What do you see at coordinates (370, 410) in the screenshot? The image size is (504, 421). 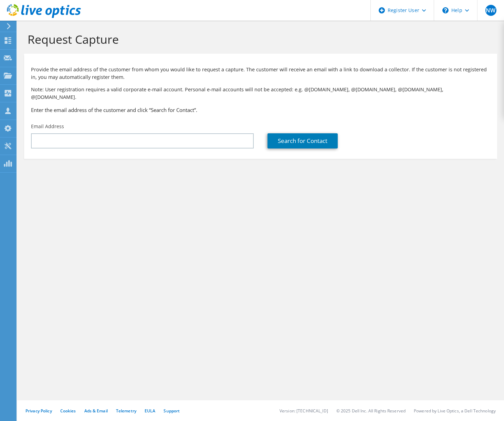 I see `li: © 2025 Dell Inc. All Rights Reserved` at bounding box center [370, 410].